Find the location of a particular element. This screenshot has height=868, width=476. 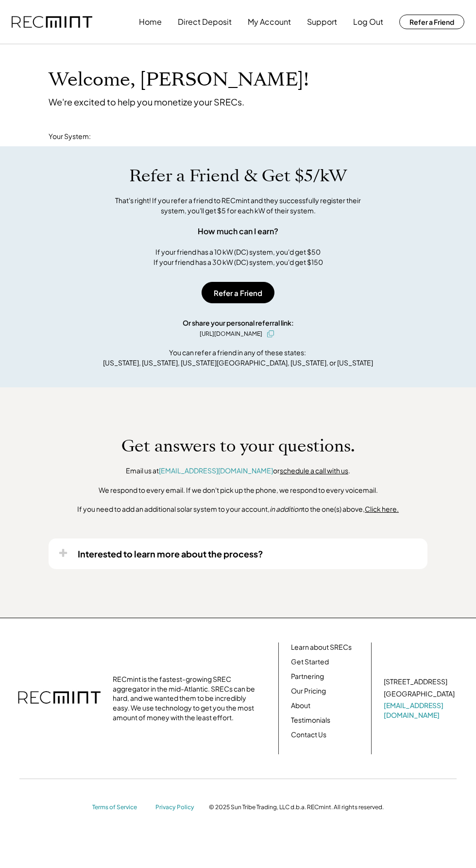

div: We respond to every email. If we don't pick up the phone, we respond to every voicemail. is located at coordinates (238, 490).